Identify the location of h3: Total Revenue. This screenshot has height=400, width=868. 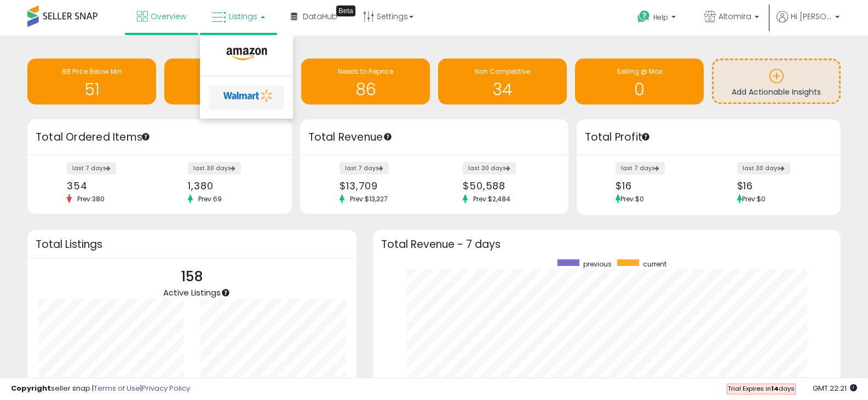
(434, 137).